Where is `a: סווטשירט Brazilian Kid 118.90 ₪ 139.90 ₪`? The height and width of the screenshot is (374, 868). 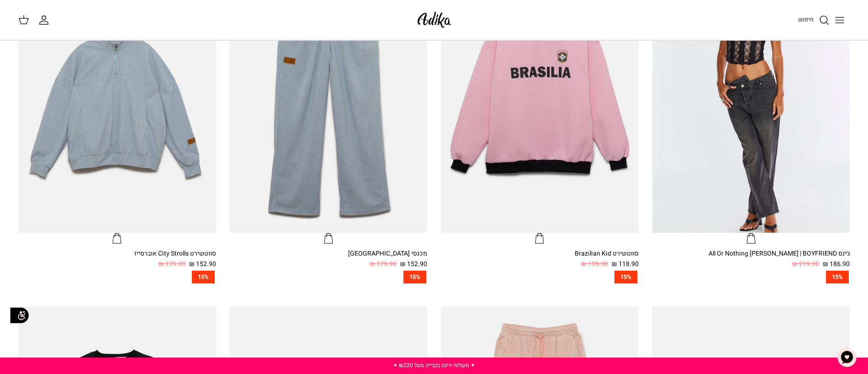 a: סווטשירט Brazilian Kid 118.90 ₪ 139.90 ₪ is located at coordinates (539, 259).